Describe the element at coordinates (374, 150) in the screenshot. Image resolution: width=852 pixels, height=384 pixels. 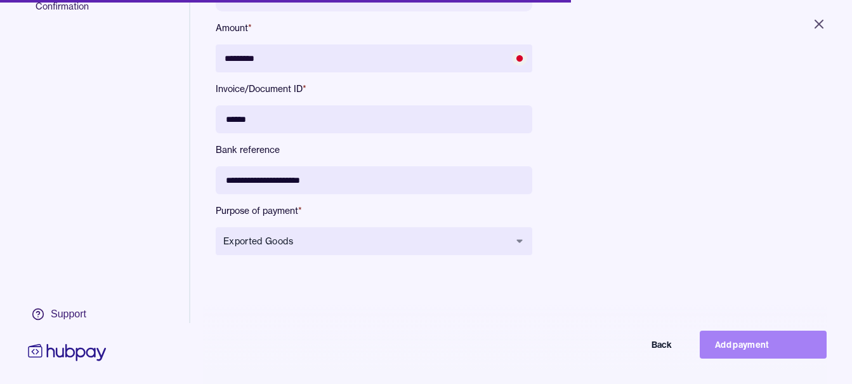
I see `label: Bank reference` at that location.